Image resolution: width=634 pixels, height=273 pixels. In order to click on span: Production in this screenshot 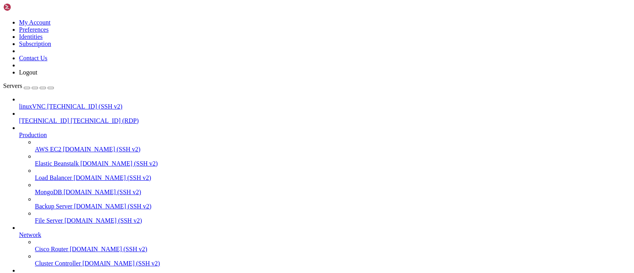, I will do `click(33, 135)`.